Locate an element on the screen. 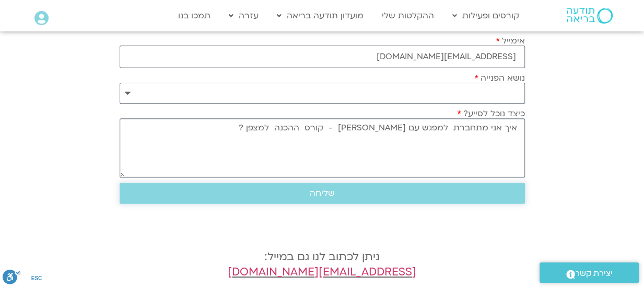 The image size is (644, 288). a: יצירת קשר is located at coordinates (589, 272).